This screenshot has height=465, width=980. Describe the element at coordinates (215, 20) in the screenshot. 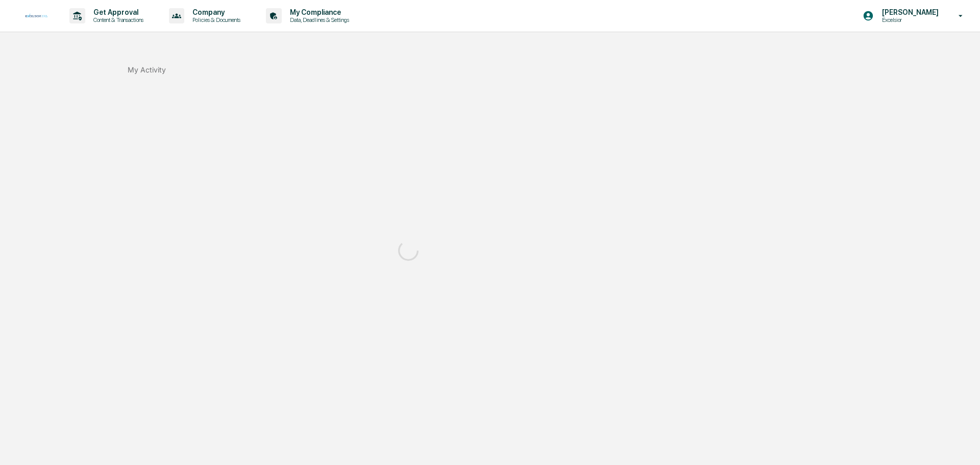

I see `p: Policies & Documents` at that location.